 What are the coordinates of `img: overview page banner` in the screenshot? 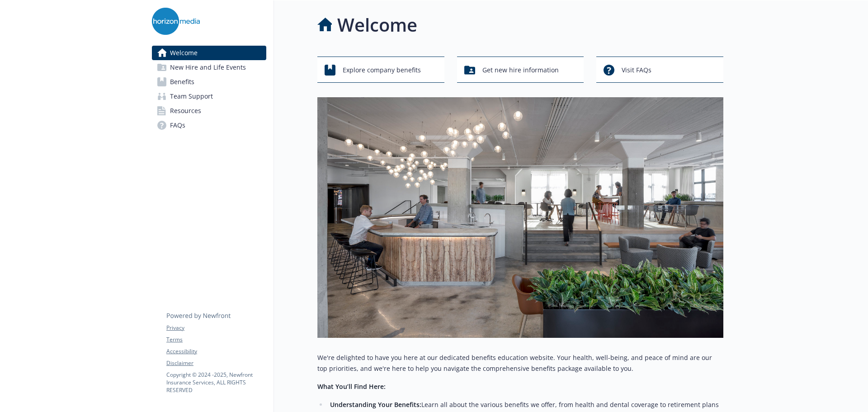 It's located at (521, 218).